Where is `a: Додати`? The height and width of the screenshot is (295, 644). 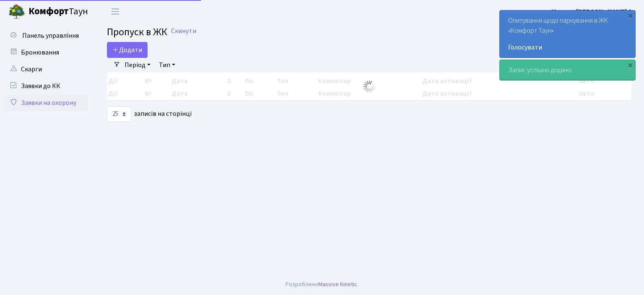
a: Додати is located at coordinates (127, 50).